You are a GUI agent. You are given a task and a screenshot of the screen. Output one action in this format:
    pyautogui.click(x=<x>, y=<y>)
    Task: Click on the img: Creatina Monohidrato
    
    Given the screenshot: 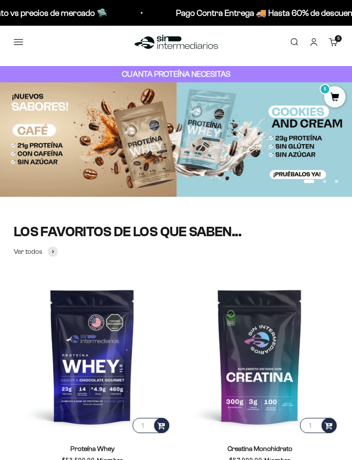 What is the action you would take?
    pyautogui.click(x=259, y=356)
    